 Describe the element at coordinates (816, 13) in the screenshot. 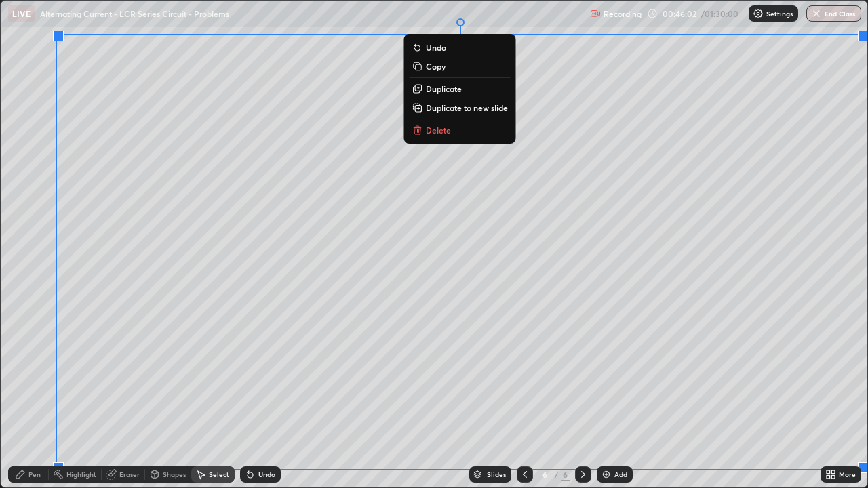

I see `img: end-class-cross` at that location.